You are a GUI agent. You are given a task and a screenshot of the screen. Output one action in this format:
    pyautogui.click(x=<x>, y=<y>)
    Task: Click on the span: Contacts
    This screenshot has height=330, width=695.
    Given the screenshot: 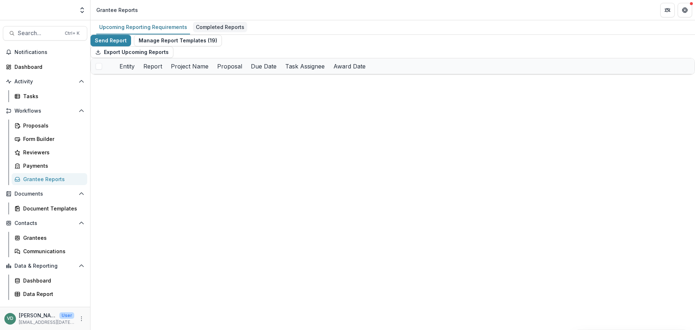 What is the action you would take?
    pyautogui.click(x=45, y=223)
    